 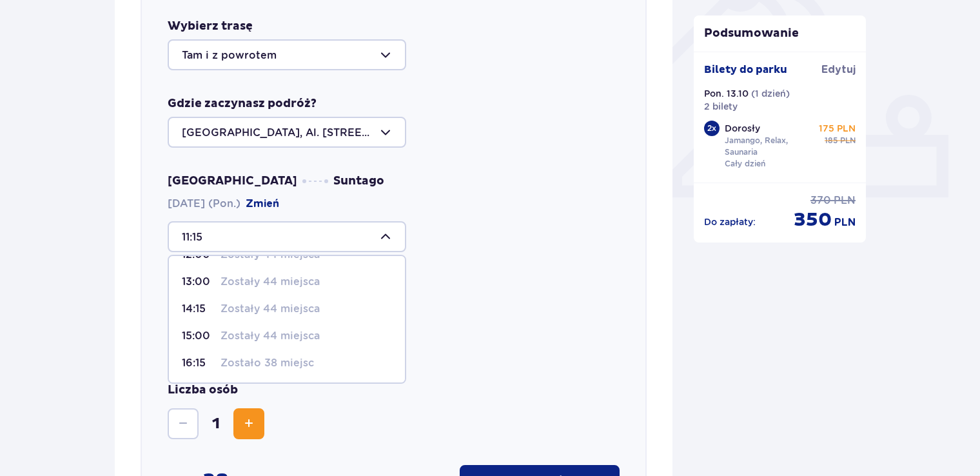 What do you see at coordinates (262, 204) in the screenshot?
I see `button: Zmień` at bounding box center [262, 204].